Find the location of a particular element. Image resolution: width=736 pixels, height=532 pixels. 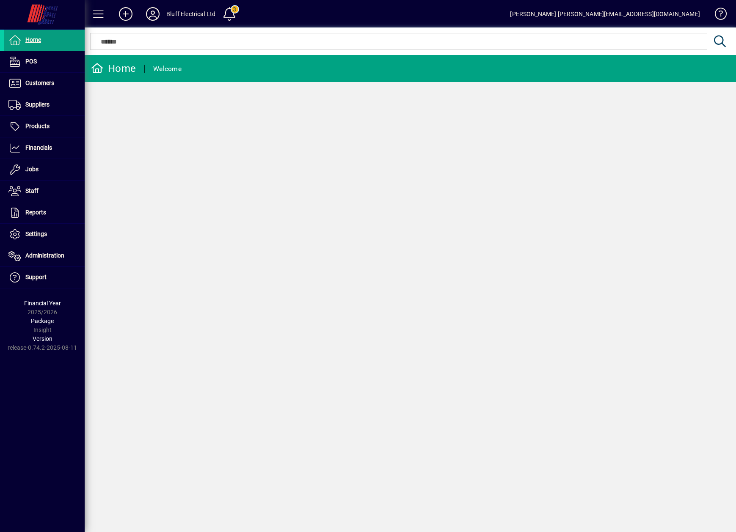

span: Package is located at coordinates (42, 321).